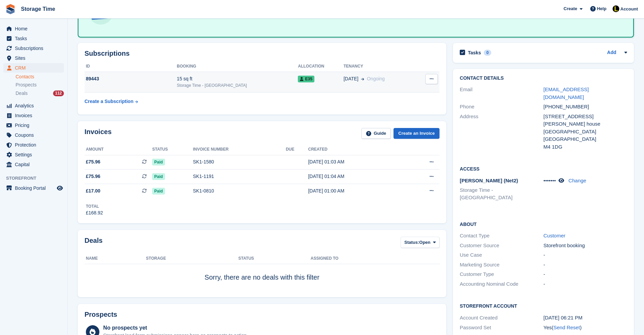  I want to click on h2: Tasks, so click(474, 53).